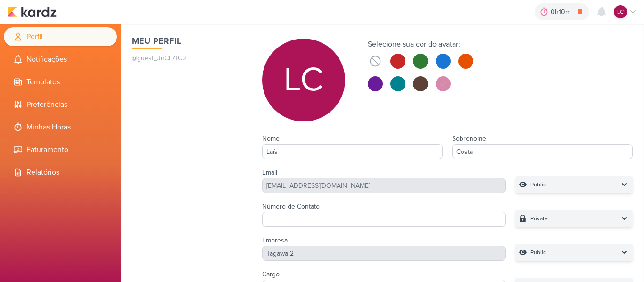 The height and width of the screenshot is (282, 644). Describe the element at coordinates (270, 139) in the screenshot. I see `label: Nome` at that location.